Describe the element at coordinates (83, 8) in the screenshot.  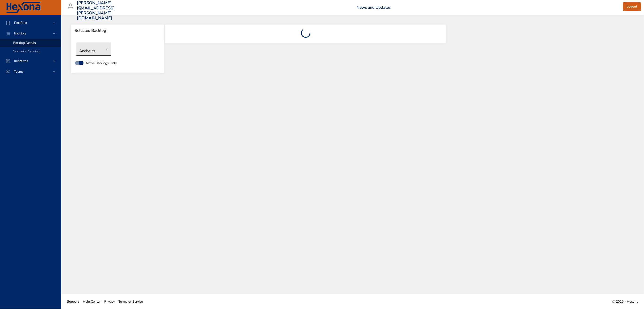
I see `div: Kipu` at that location.